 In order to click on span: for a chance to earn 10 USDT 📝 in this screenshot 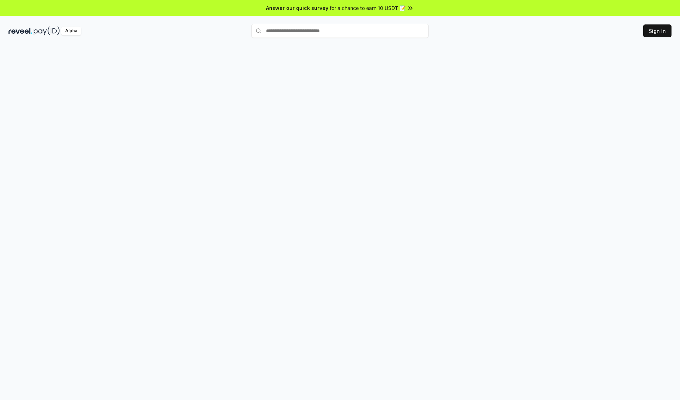, I will do `click(368, 8)`.